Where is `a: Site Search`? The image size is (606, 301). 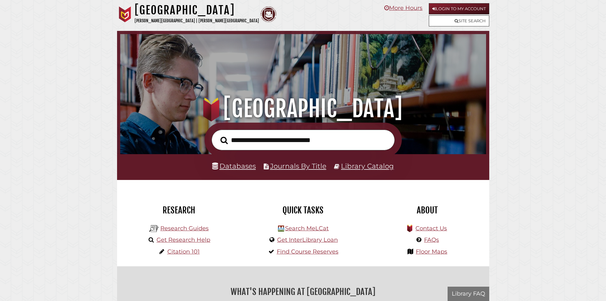 a: Site Search is located at coordinates (459, 21).